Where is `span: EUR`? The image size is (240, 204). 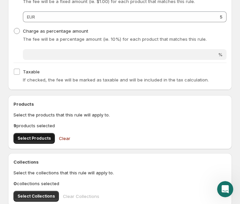
span: EUR is located at coordinates (31, 17).